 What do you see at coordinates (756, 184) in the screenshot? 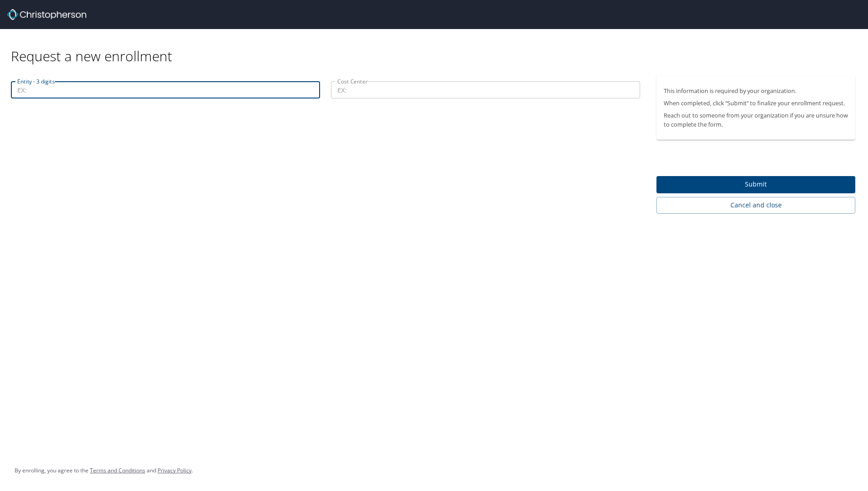
I see `span: Submit` at bounding box center [756, 184].